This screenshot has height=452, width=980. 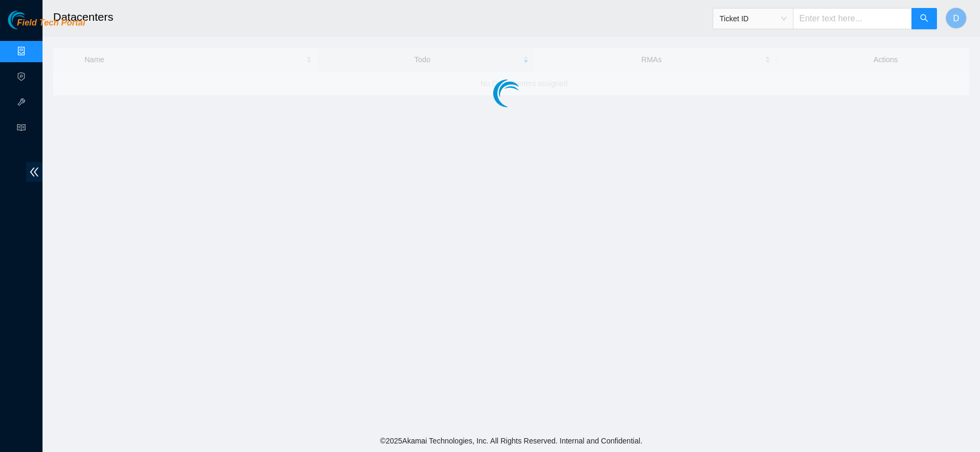 I want to click on input: Enter text here..., so click(x=852, y=19).